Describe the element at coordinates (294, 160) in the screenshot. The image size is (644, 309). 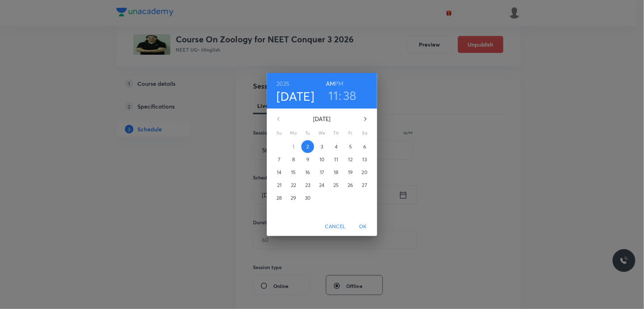
I see `button: 8` at that location.